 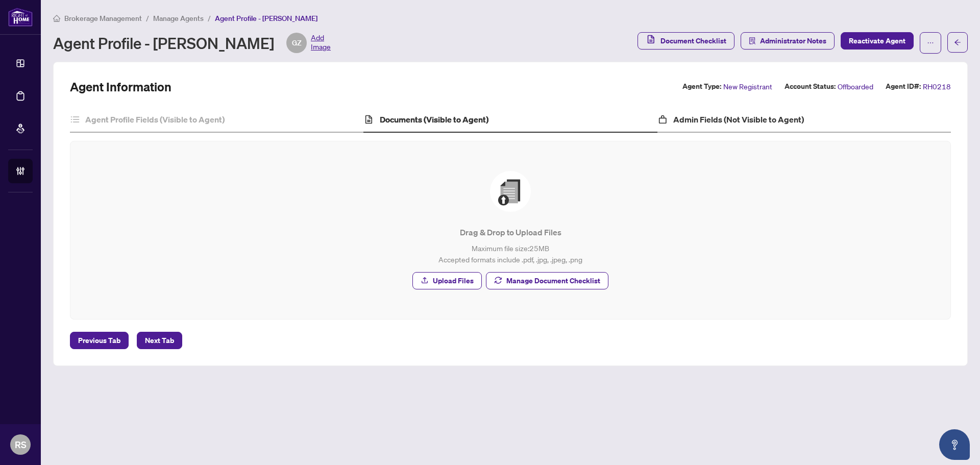 What do you see at coordinates (103, 18) in the screenshot?
I see `span: Brokerage Management` at bounding box center [103, 18].